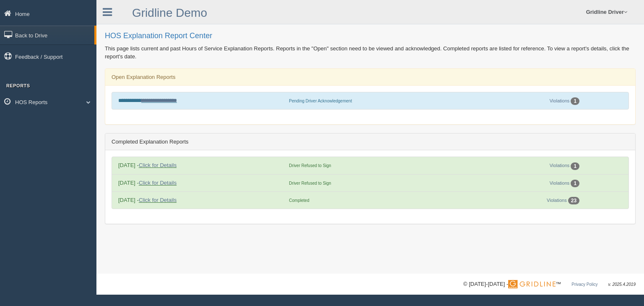 The width and height of the screenshot is (644, 306). What do you see at coordinates (321, 101) in the screenshot?
I see `span: Pending Driver Acknowledgement` at bounding box center [321, 101].